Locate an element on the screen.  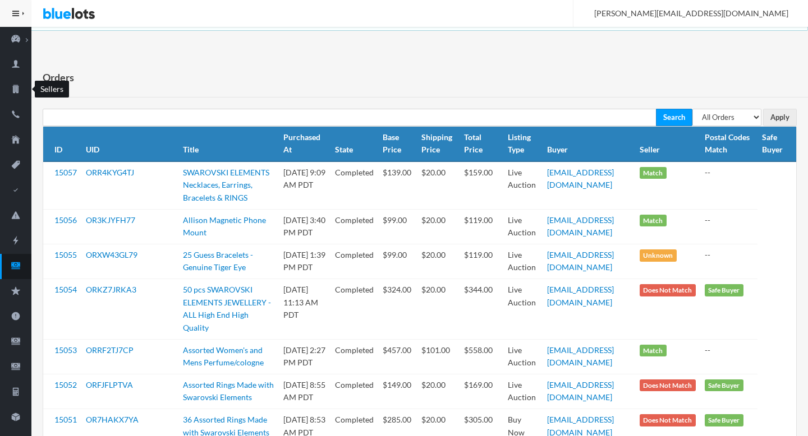
a: 25 Guess Bracelets - Genuine Tiger Eye is located at coordinates (218, 261).